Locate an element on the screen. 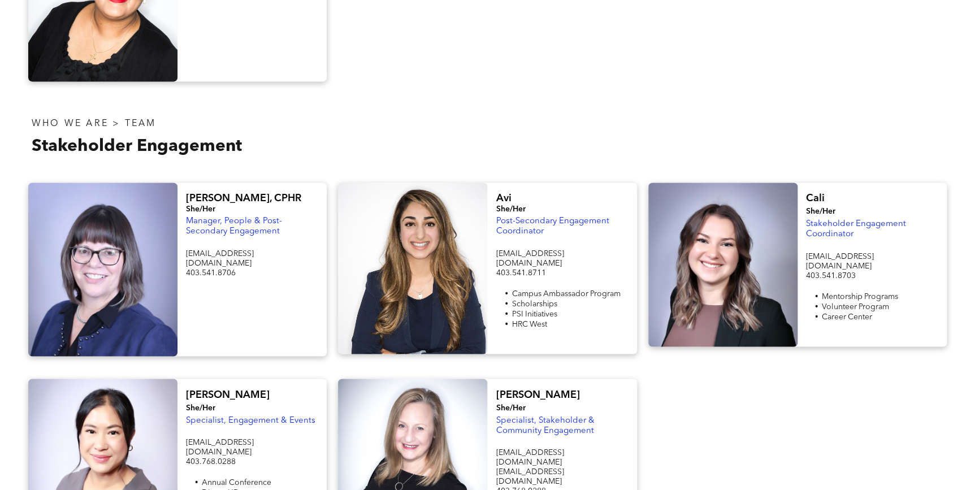 Image resolution: width=975 pixels, height=490 pixels. span: PSI Initiatives is located at coordinates (534, 314).